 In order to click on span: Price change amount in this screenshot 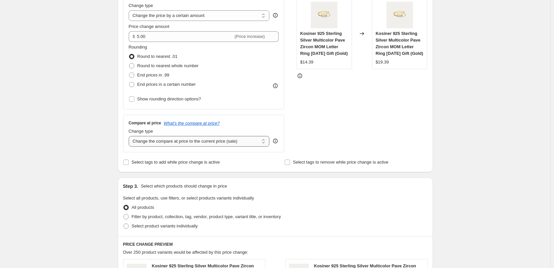, I will do `click(149, 26)`.